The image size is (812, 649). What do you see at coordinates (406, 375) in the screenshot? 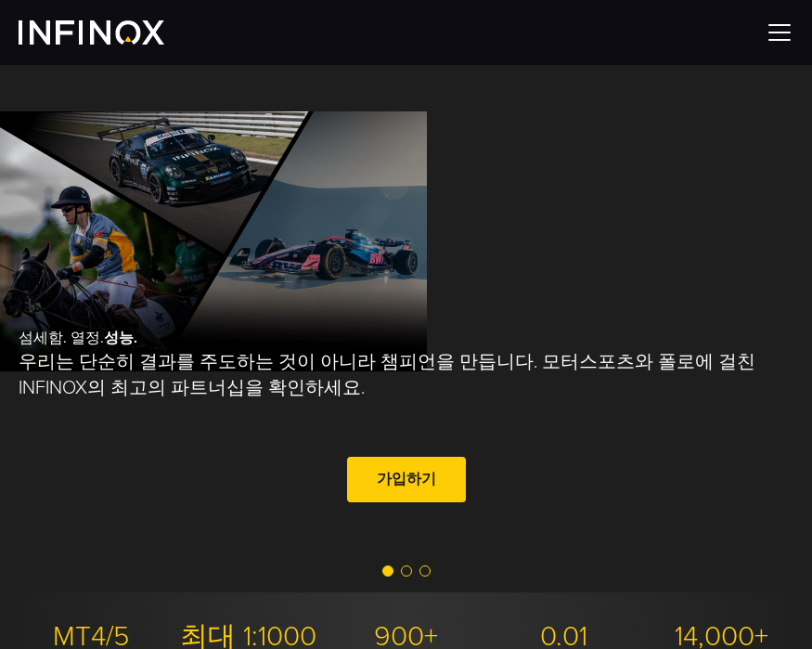
I see `p: 우리는 단순히 결과를 주도하는 것이 아니라 챔피언을 만듭니다. 모터스포츠와 폴로에 걸친 INFINOX의 최고의 파트너십을 확인하세요.` at bounding box center [406, 375].